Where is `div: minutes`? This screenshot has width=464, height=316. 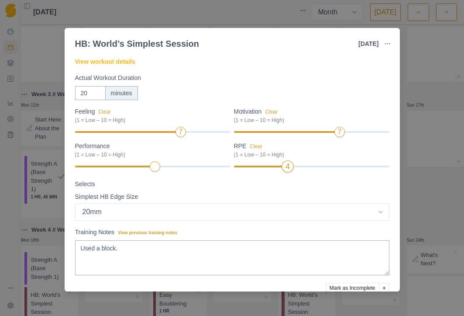
div: minutes is located at coordinates (121, 93).